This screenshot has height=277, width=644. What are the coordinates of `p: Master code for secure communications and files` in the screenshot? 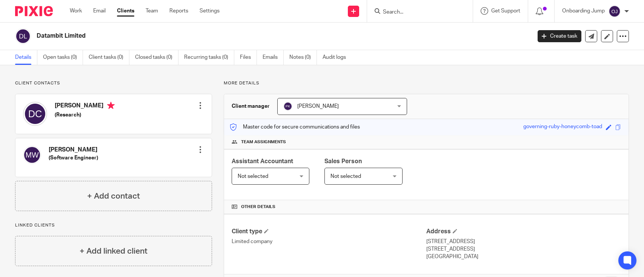 It's located at (295, 127).